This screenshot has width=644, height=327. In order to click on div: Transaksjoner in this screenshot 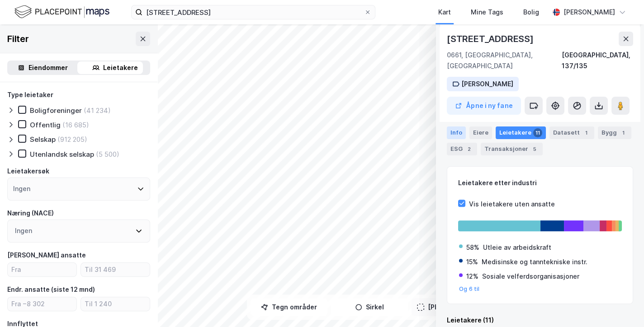, I will do `click(511, 149)`.